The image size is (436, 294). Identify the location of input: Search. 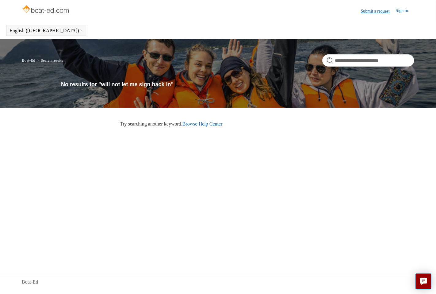
(369, 60).